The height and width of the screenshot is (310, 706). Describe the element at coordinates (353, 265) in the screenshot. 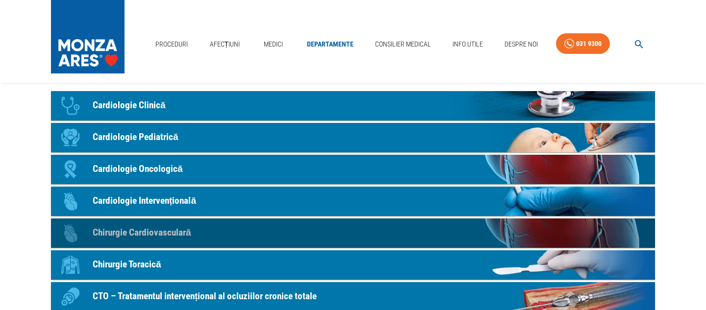

I see `a: IconChirurgie Toracică` at that location.